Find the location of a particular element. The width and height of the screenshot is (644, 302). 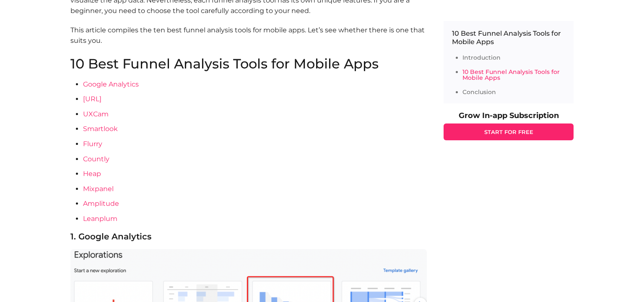

a: UXCam is located at coordinates (96, 113).